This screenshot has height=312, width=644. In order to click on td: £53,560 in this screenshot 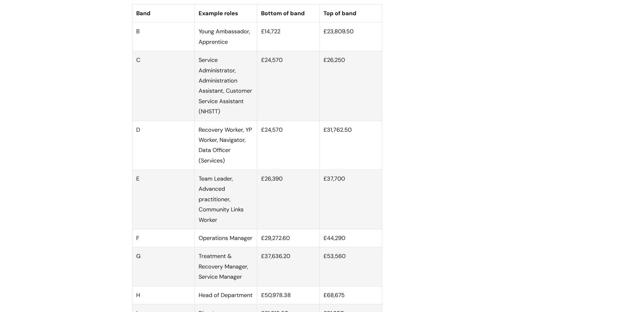, I will do `click(351, 266)`.